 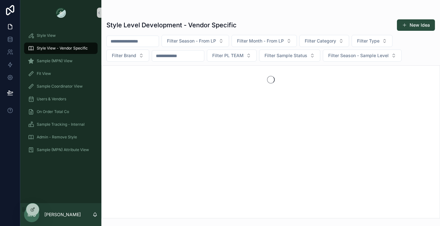 I want to click on span: Style View - Vendor Specific, so click(x=62, y=48).